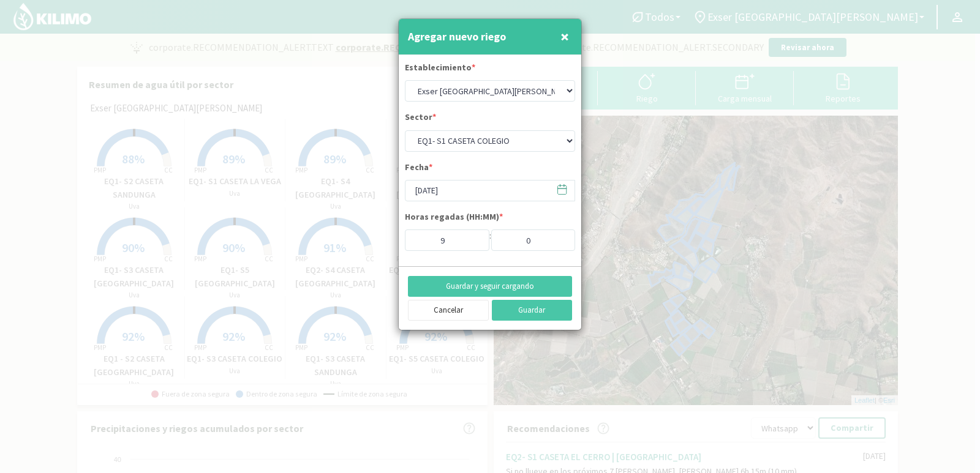  I want to click on label: Fecha, so click(418, 169).